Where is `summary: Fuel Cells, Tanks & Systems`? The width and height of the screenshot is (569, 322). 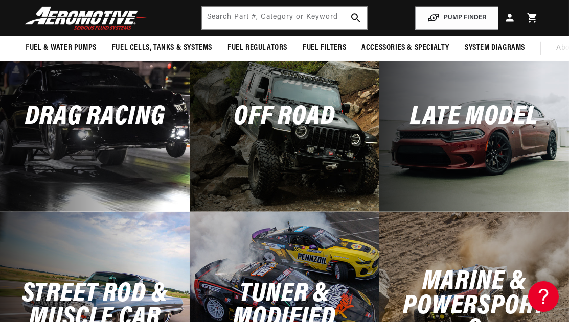
summary: Fuel Cells, Tanks & Systems is located at coordinates (162, 48).